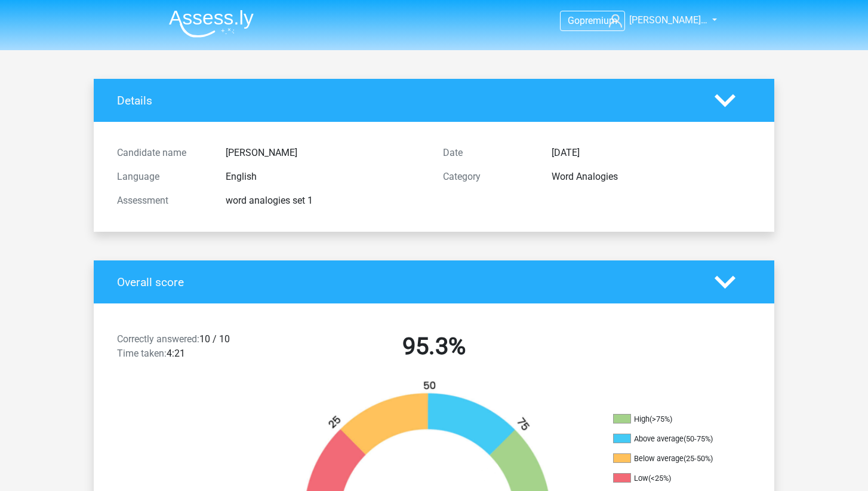  Describe the element at coordinates (673, 458) in the screenshot. I see `li: Below average` at that location.